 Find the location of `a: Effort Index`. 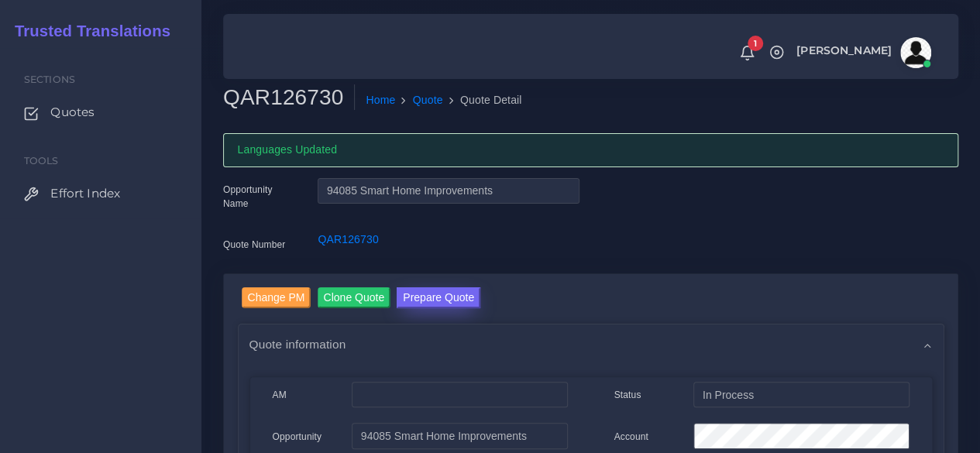

a: Effort Index is located at coordinates (101, 193).